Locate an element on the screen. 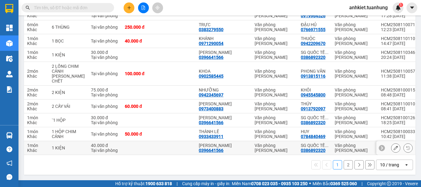 Image resolution: width=421 pixels, height=187 pixels. div: KHÁNH is located at coordinates (215, 39).